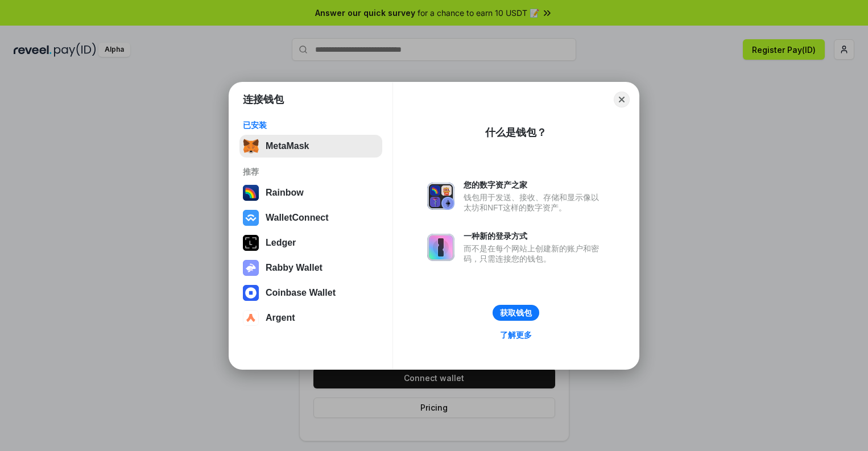 This screenshot has width=868, height=451. I want to click on img: svg+xml,%3Csvg%20width%3D%22120%22%20height%3D%22120%22%20viewBox%3D%220%200%20120%20120%22%20fil..., so click(251, 193).